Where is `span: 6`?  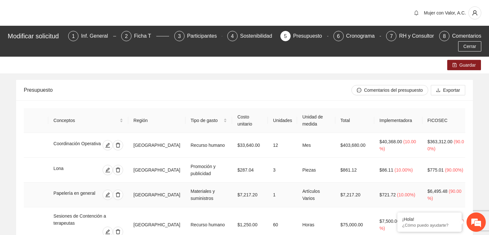
span: 6 is located at coordinates (338, 36).